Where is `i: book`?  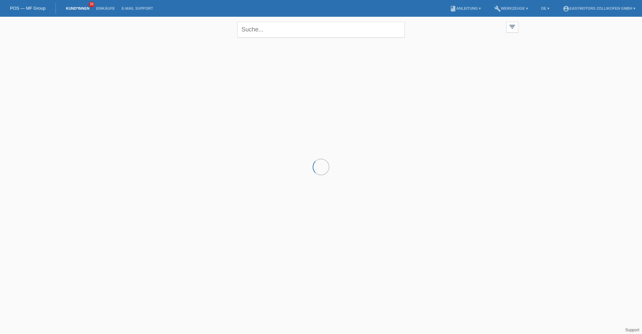 i: book is located at coordinates (453, 9).